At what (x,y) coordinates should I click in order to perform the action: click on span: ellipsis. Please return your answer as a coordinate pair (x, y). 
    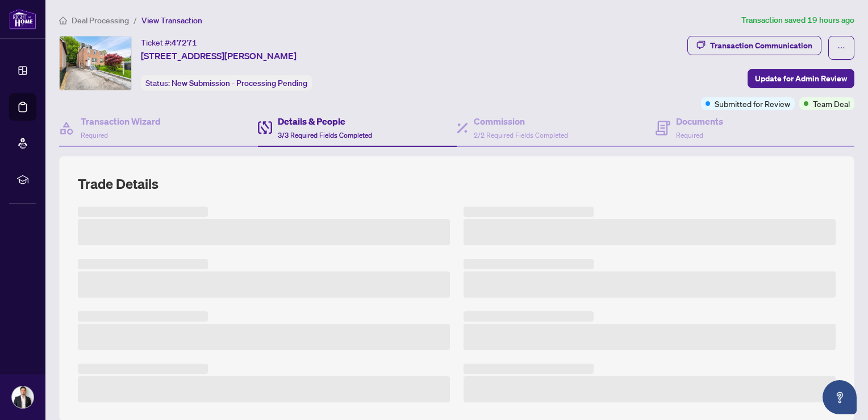
    Looking at the image, I should click on (842, 48).